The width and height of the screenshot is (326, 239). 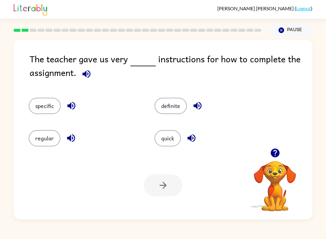 What do you see at coordinates (275, 182) in the screenshot?
I see `video: Your browser must support playing .mp4 files to use Literably. Please try using another browser.` at bounding box center [275, 182].